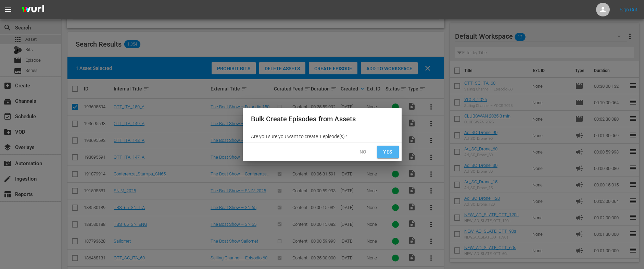  What do you see at coordinates (8, 10) in the screenshot?
I see `span: menu` at bounding box center [8, 10].